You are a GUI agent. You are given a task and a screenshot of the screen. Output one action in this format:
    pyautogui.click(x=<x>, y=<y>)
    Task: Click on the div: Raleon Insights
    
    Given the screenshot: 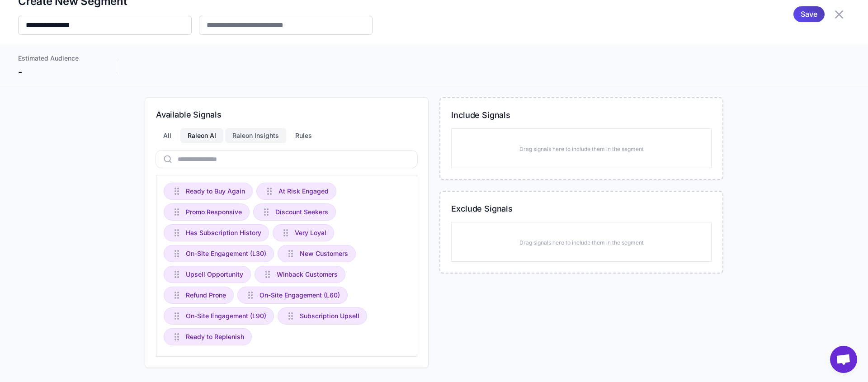 What is the action you would take?
    pyautogui.click(x=256, y=136)
    